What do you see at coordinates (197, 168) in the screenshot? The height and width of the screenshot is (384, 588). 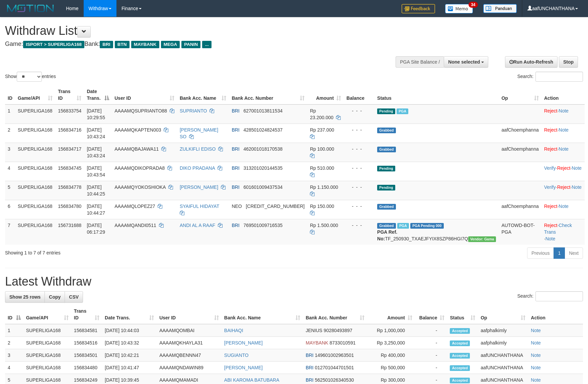 I see `a: DIKO PRADANA` at bounding box center [197, 168].